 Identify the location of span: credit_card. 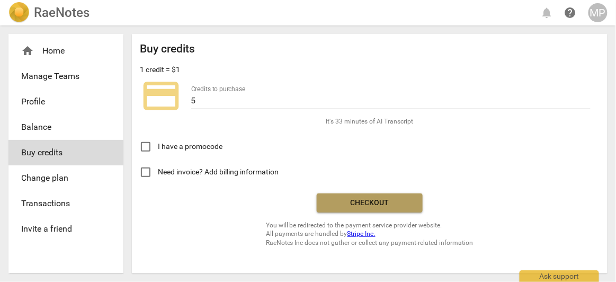
(161, 96).